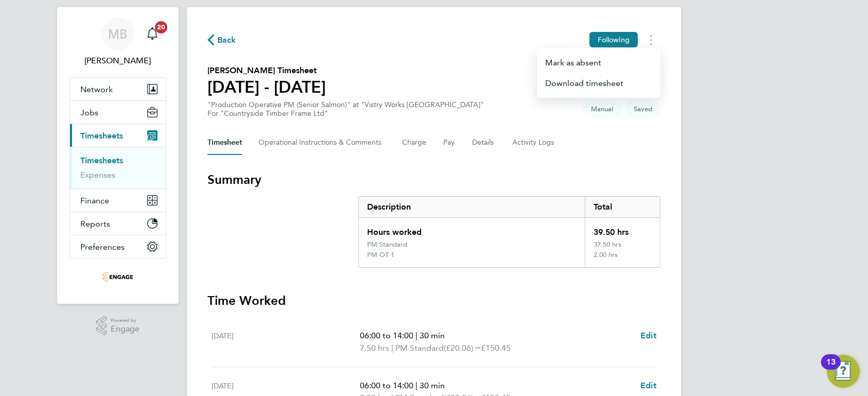  What do you see at coordinates (614, 39) in the screenshot?
I see `span: Following` at bounding box center [614, 39].